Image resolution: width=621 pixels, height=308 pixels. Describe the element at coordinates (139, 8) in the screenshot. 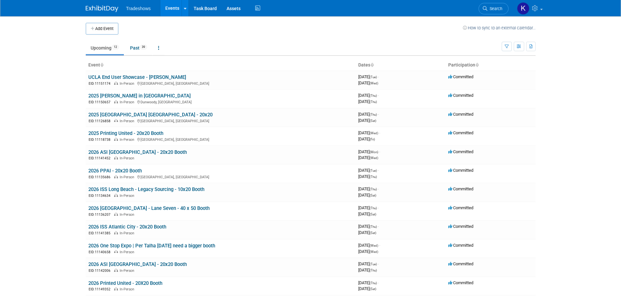

I see `span: Tradeshows` at that location.